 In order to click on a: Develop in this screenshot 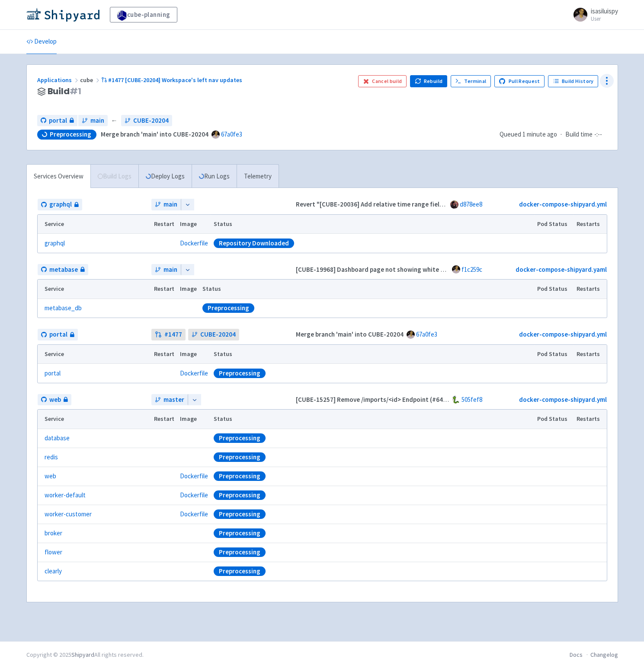, I will do `click(42, 42)`.